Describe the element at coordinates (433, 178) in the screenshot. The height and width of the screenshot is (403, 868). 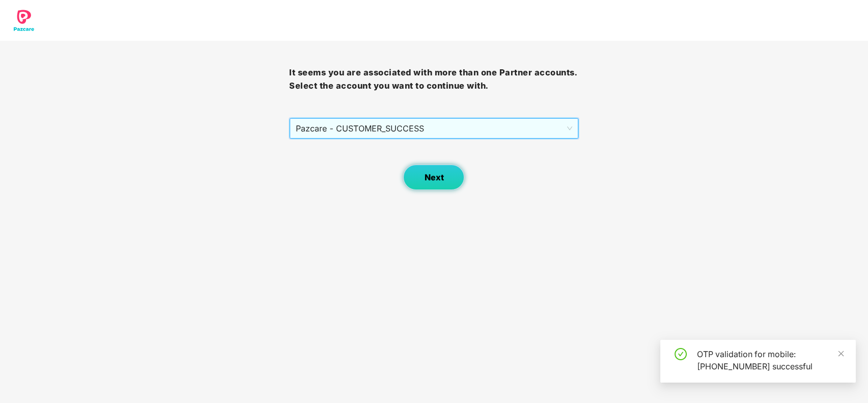
I see `button: Next` at that location.